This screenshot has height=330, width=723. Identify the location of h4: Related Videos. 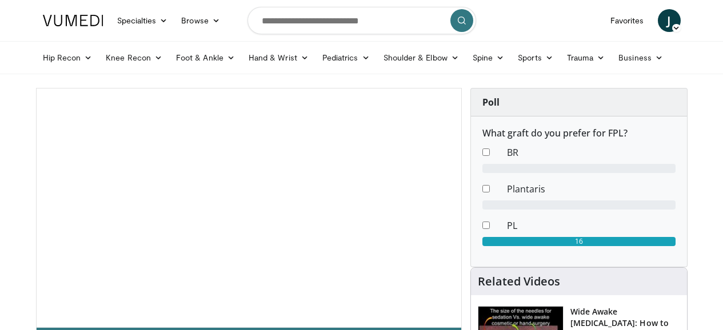
(519, 282).